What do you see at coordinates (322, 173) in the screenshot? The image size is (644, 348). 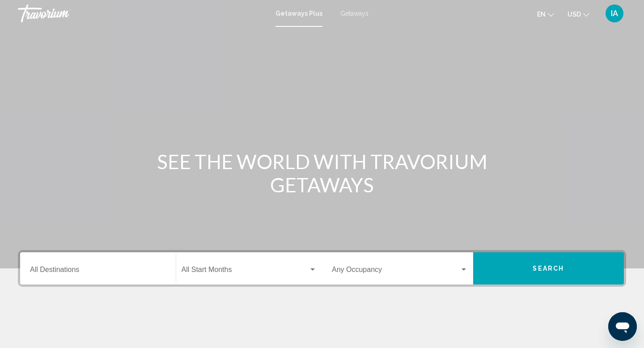 I see `h1: SEE THE WORLD WITH TRAVORIUM GETAWAYS` at bounding box center [322, 173].